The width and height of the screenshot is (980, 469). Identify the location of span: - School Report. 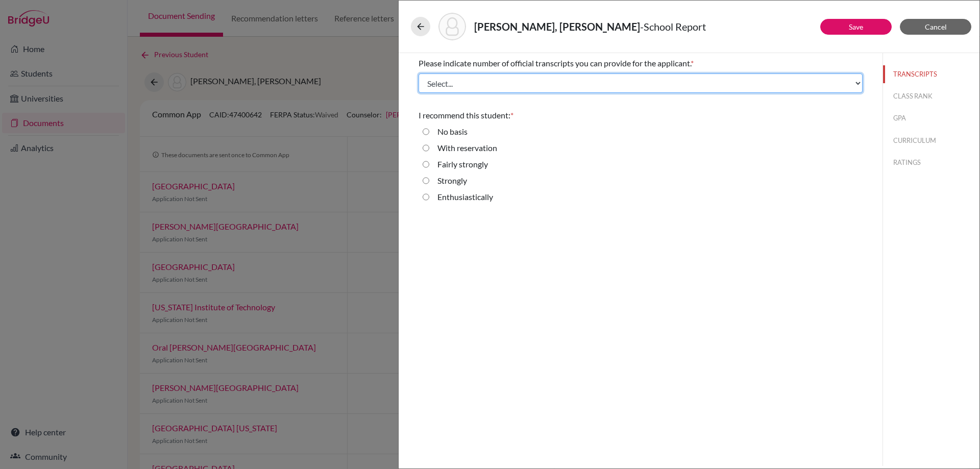
(673, 26).